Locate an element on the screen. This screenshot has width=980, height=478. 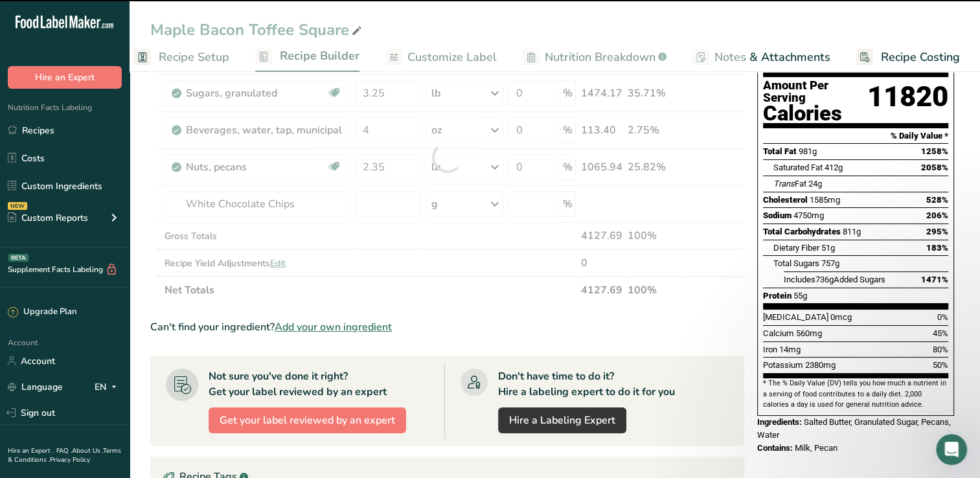
button: Get your label reviewed by an expert is located at coordinates (307, 420).